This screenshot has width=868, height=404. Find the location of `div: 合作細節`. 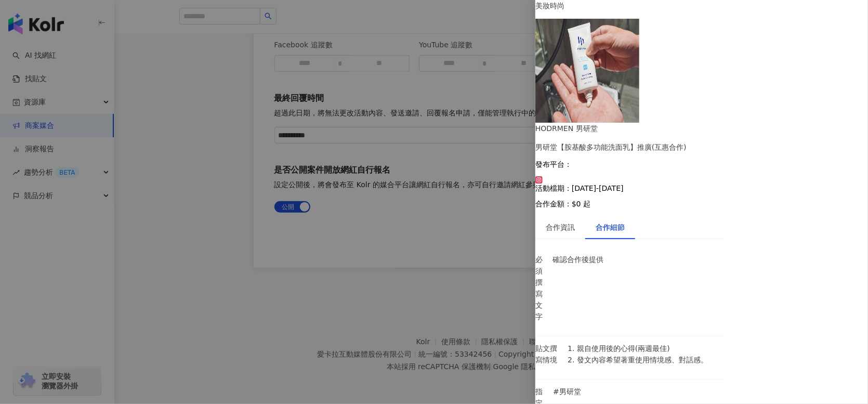

div: 合作細節 is located at coordinates (610, 227).